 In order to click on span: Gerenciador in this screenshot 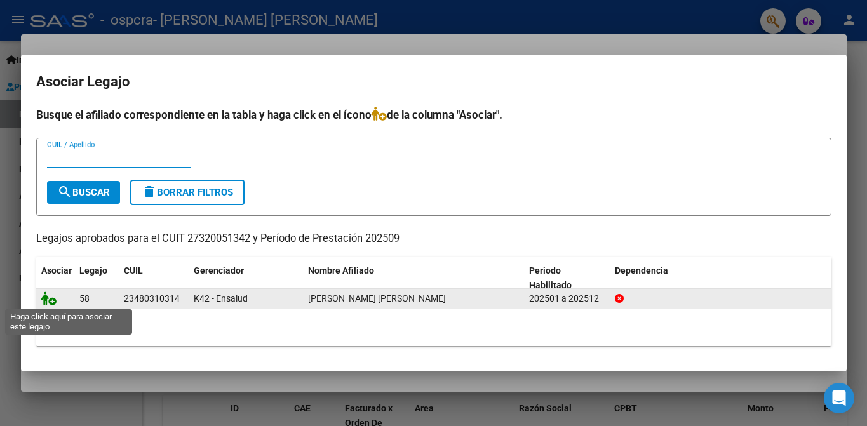, I will do `click(219, 271)`.